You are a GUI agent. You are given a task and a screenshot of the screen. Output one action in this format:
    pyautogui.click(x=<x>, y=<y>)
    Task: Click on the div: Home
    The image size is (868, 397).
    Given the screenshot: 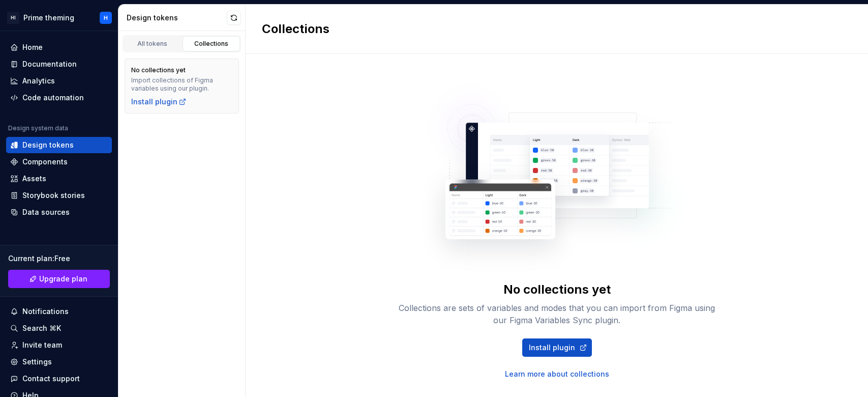 What is the action you would take?
    pyautogui.click(x=32, y=47)
    